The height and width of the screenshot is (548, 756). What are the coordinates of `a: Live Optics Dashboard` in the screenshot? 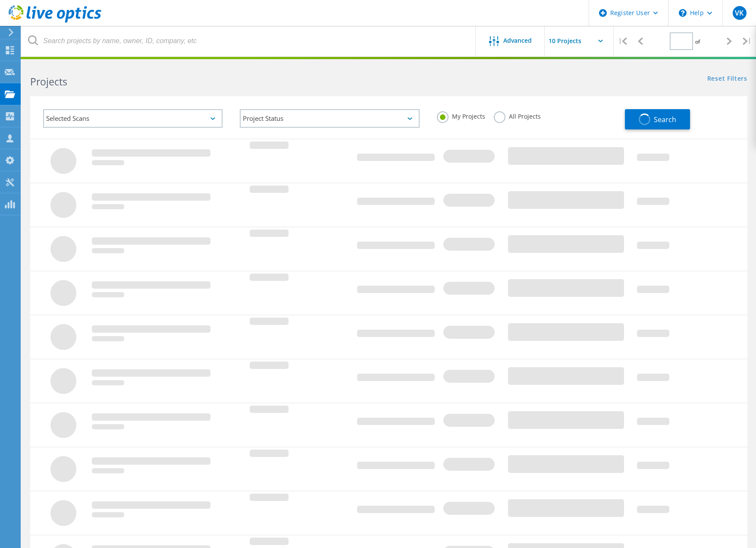 It's located at (55, 21).